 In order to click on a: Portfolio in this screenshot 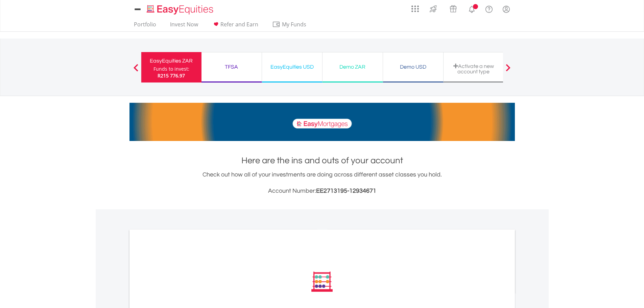, I will do `click(145, 26)`.